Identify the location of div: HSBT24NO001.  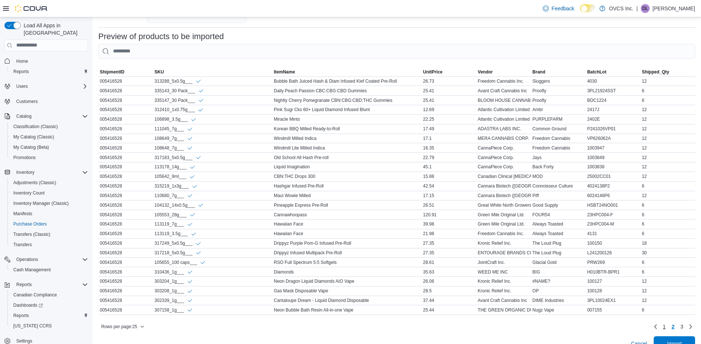
(613, 205).